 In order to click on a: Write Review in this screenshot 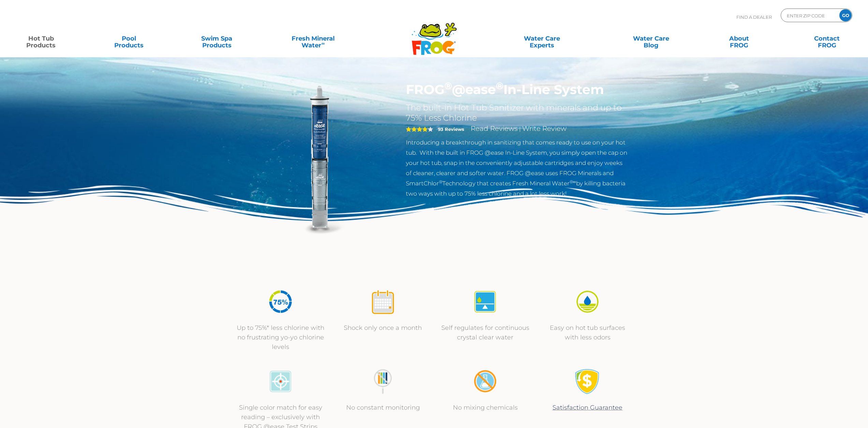, I will do `click(544, 128)`.